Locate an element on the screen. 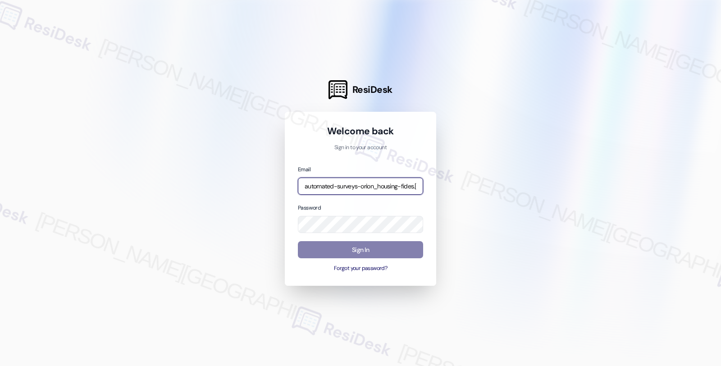  label: Email is located at coordinates (304, 169).